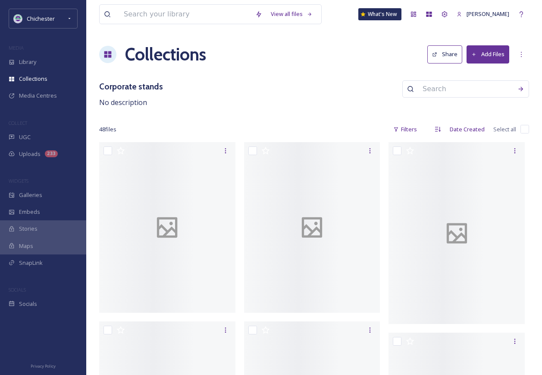 This screenshot has height=375, width=542. Describe the element at coordinates (38, 95) in the screenshot. I see `span: Media Centres` at that location.